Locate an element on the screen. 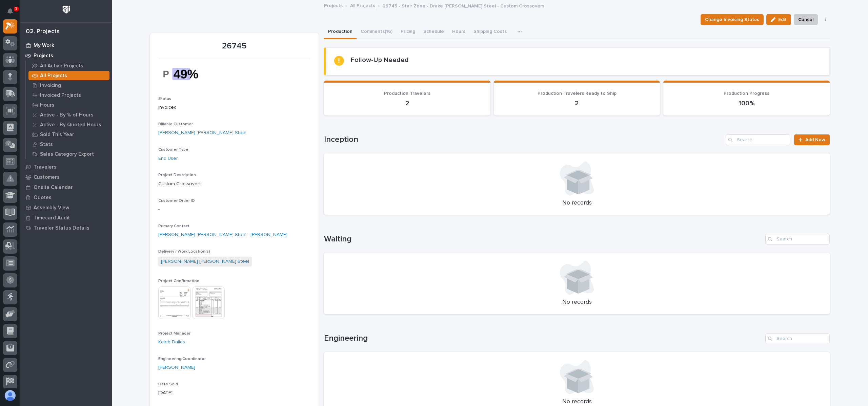  button: Cancel is located at coordinates (806, 20).